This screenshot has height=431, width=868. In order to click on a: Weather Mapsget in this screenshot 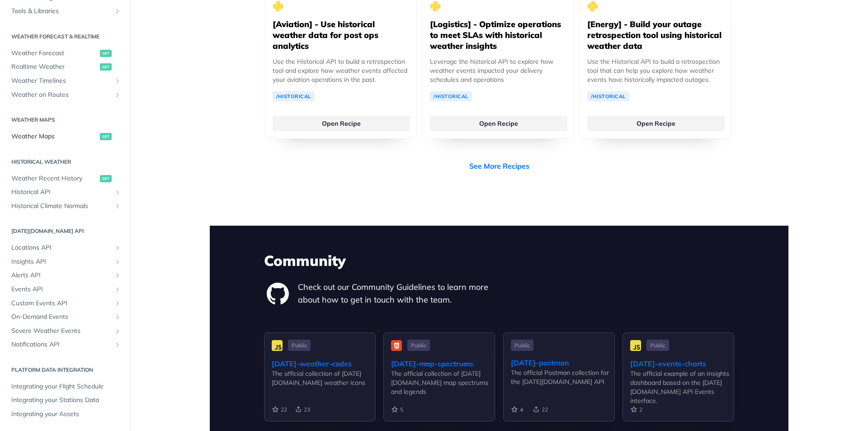, I will do `click(65, 137)`.